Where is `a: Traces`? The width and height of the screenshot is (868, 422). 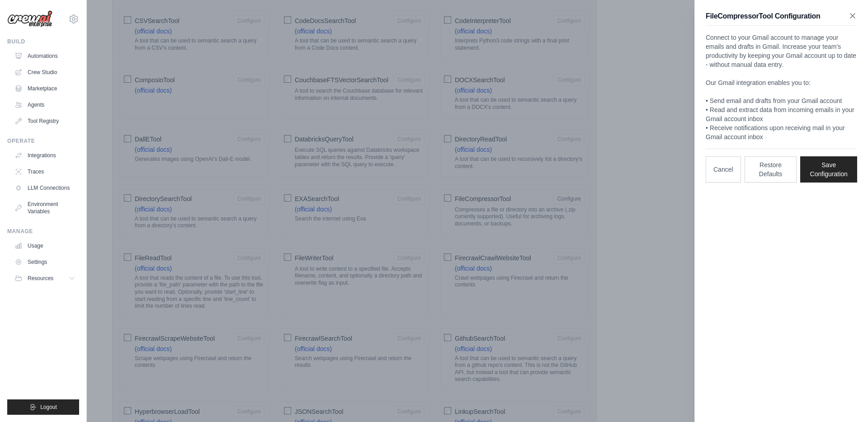
a: Traces is located at coordinates (45, 172).